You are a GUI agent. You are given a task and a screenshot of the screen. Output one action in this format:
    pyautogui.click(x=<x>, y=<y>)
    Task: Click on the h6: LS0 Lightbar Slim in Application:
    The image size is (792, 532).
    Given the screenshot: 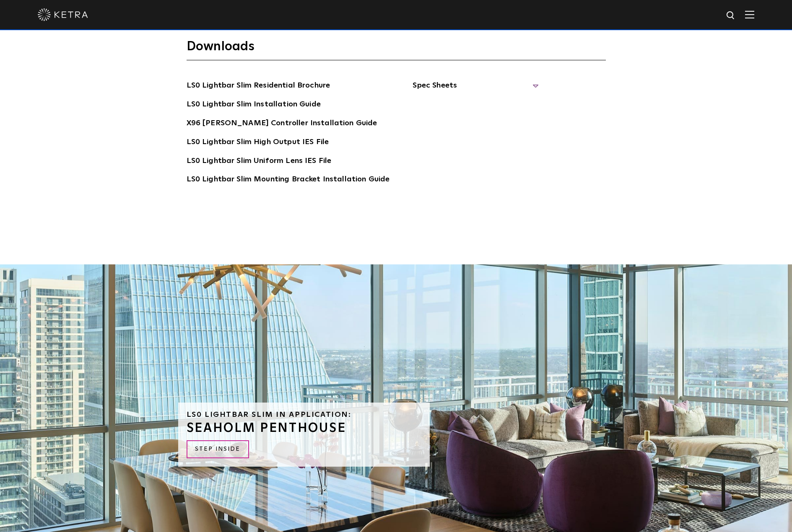 What is the action you would take?
    pyautogui.click(x=304, y=415)
    